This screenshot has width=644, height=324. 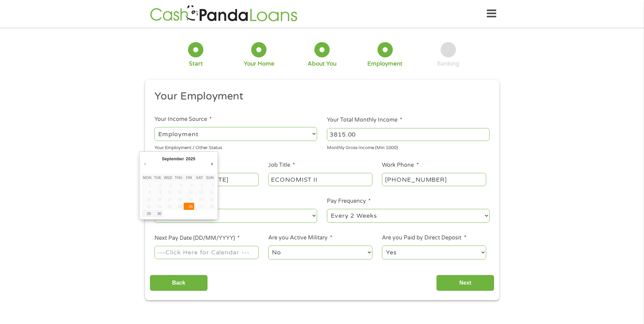 I want to click on abbr: Monday, so click(x=147, y=177).